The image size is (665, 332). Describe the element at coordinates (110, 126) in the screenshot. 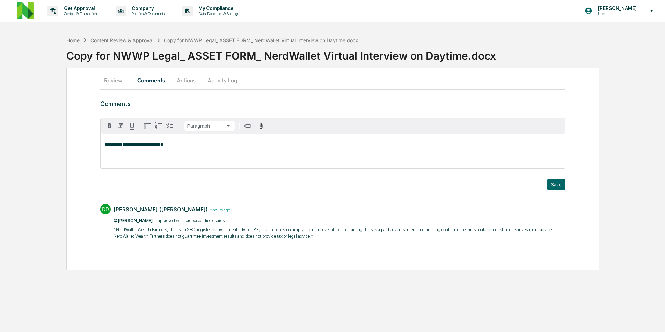

I see `button: Bold` at that location.